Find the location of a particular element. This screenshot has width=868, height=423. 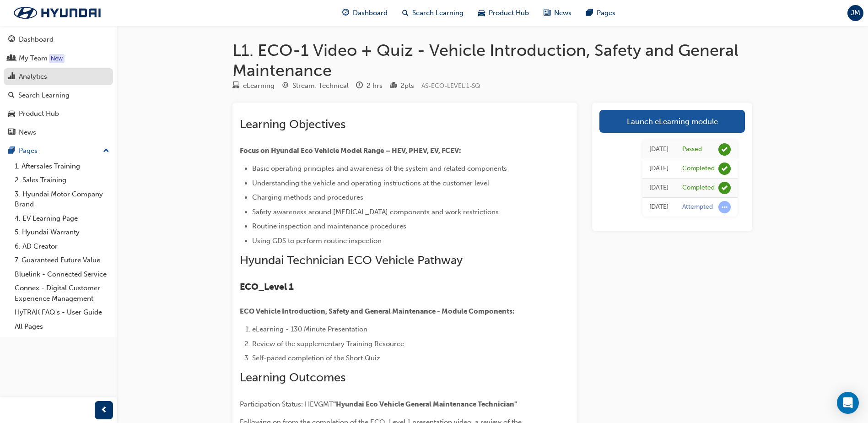

div: Stream: Technical is located at coordinates (320, 86).